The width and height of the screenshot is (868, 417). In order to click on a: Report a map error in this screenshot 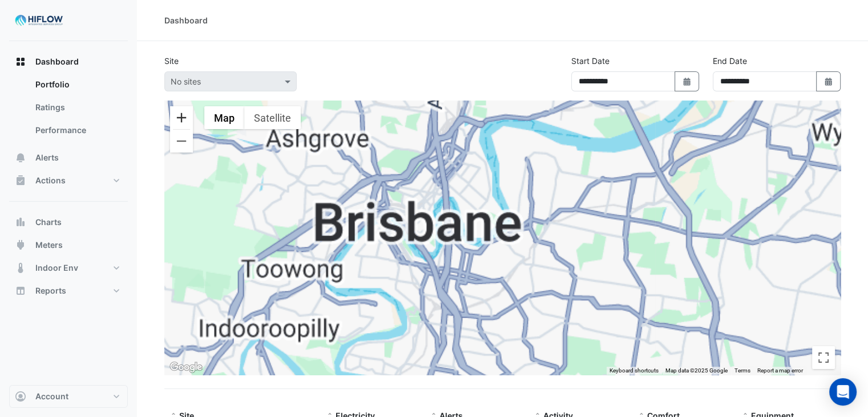, I will do `click(780, 370)`.